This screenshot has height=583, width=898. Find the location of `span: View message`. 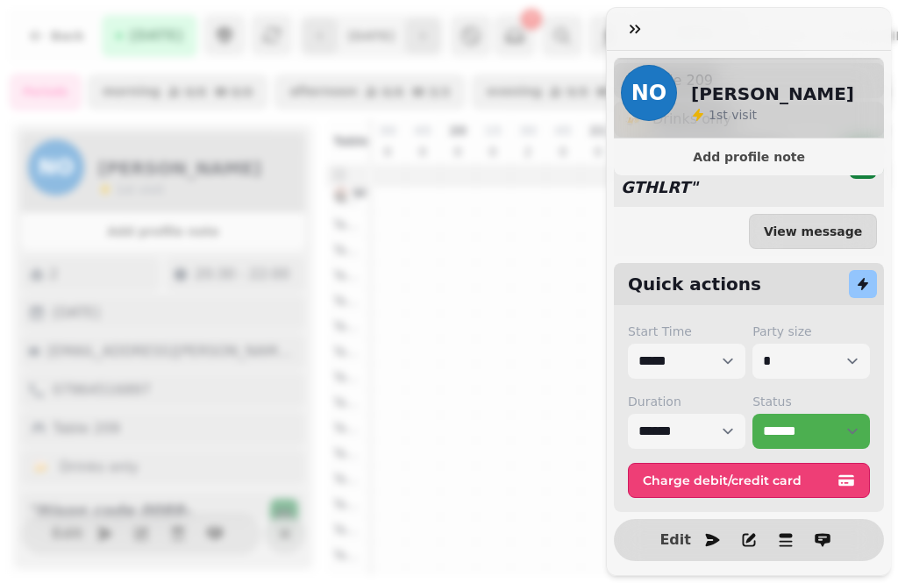

span: View message is located at coordinates (813, 231).